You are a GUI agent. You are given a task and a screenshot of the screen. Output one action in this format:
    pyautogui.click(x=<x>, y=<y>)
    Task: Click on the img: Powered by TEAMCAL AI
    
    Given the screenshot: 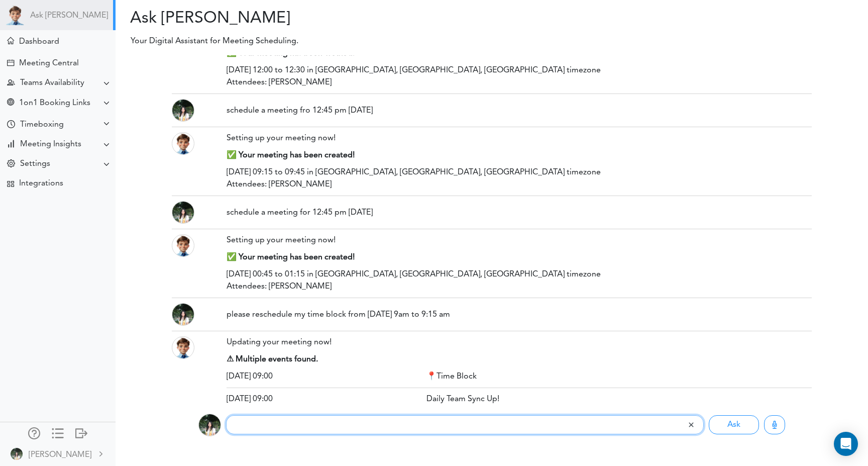 What is the action you would take?
    pyautogui.click(x=15, y=15)
    